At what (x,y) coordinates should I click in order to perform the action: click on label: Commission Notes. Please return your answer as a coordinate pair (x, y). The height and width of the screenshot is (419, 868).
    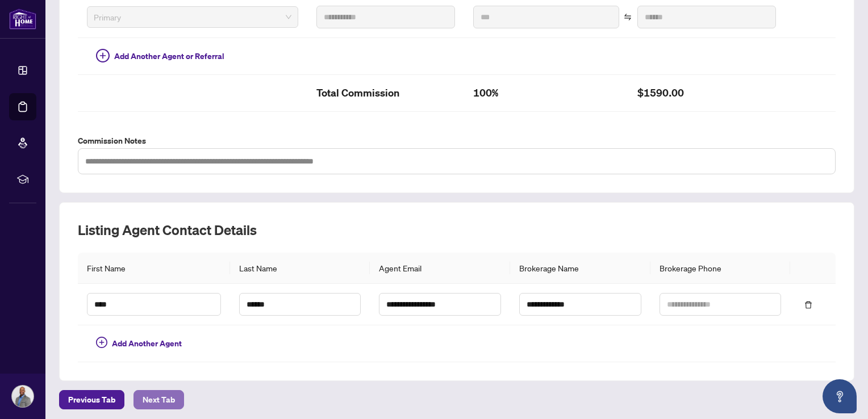
    Looking at the image, I should click on (456, 141).